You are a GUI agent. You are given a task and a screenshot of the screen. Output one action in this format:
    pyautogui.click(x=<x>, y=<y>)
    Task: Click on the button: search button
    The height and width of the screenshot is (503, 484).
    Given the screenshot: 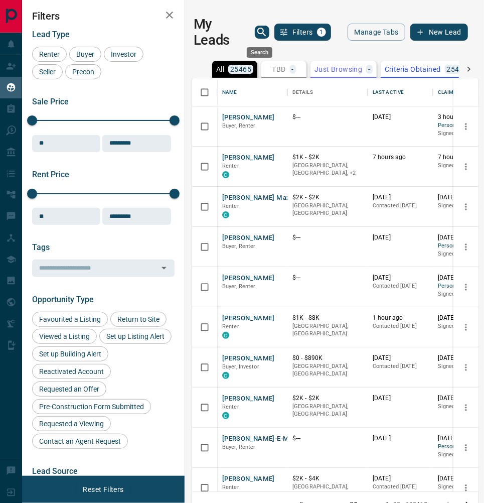 What is the action you would take?
    pyautogui.click(x=262, y=32)
    